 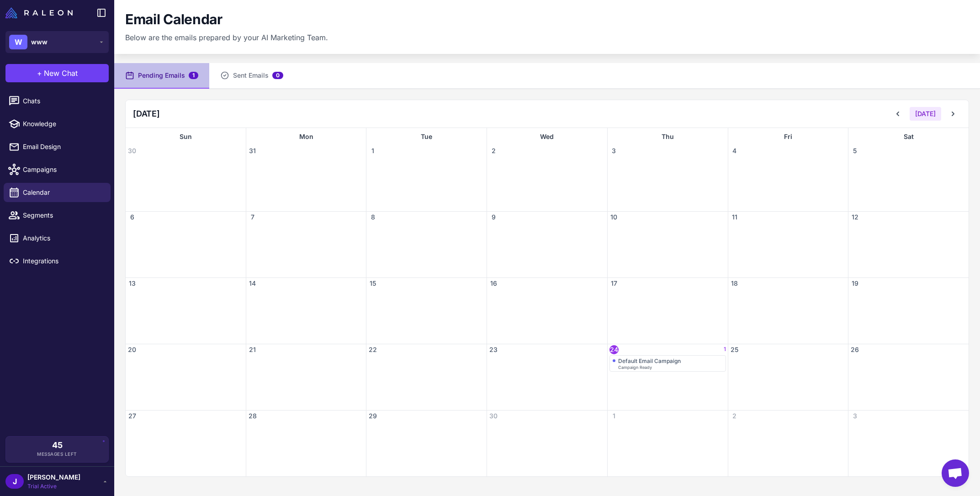 What do you see at coordinates (63, 192) in the screenshot?
I see `span: Calendar` at bounding box center [63, 192].